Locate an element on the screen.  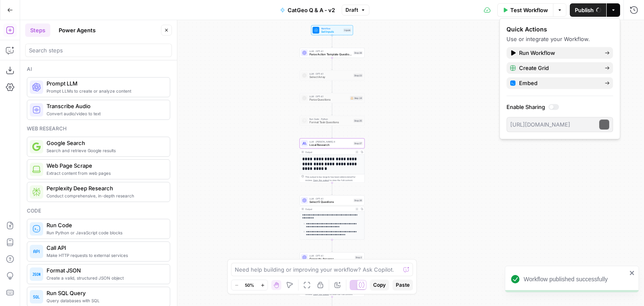
g: Edge from step_28 to step_23 is located at coordinates (332, 64).